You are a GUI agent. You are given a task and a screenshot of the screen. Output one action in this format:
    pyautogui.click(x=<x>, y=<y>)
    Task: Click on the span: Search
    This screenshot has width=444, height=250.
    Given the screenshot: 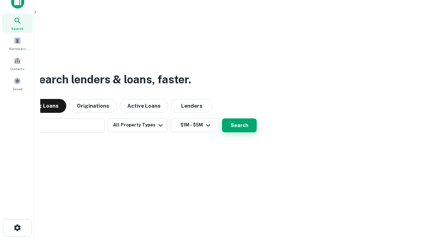 What is the action you would take?
    pyautogui.click(x=17, y=28)
    